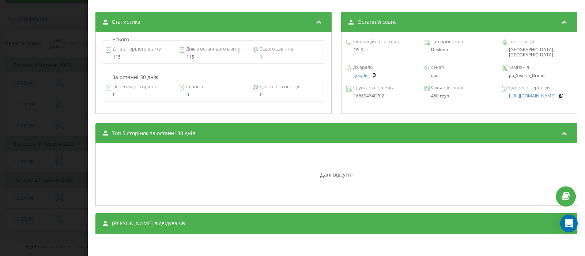 The image size is (585, 256). What do you see at coordinates (381, 50) in the screenshot?
I see `div: OS X` at bounding box center [381, 50].